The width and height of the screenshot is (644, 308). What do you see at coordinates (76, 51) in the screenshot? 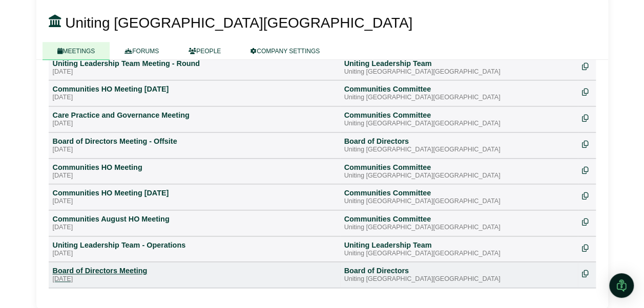
I see `a: MEETINGS` at bounding box center [76, 51].